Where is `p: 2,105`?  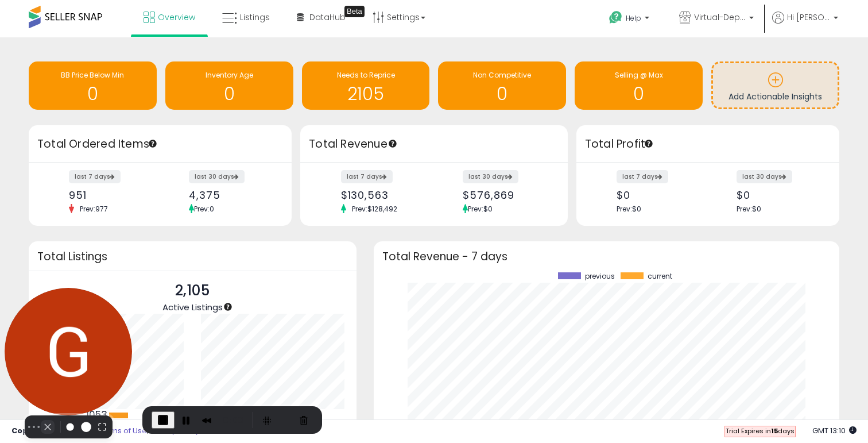
p: 2,105 is located at coordinates (192, 290).